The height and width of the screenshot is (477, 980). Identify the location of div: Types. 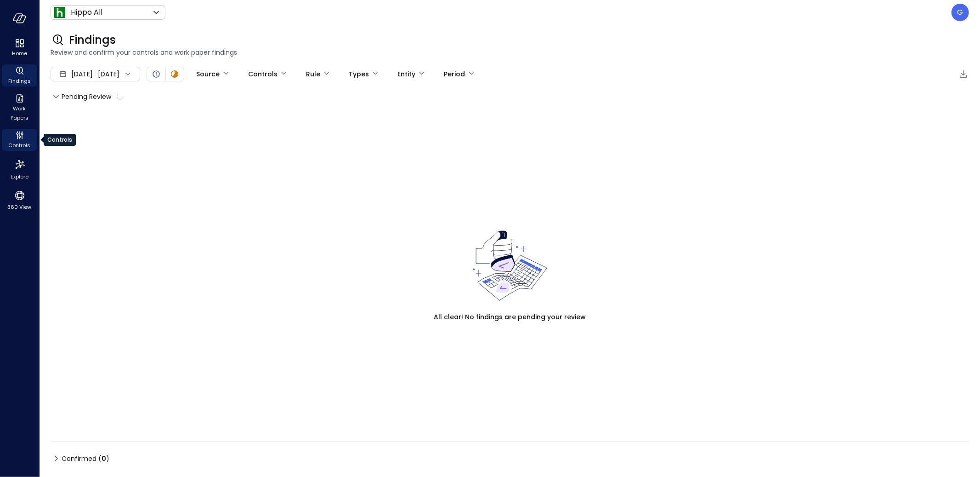
(359, 74).